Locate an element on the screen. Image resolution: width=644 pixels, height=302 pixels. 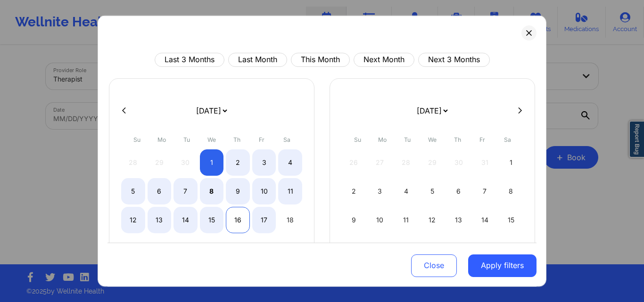
button: Apply filters is located at coordinates (502, 266).